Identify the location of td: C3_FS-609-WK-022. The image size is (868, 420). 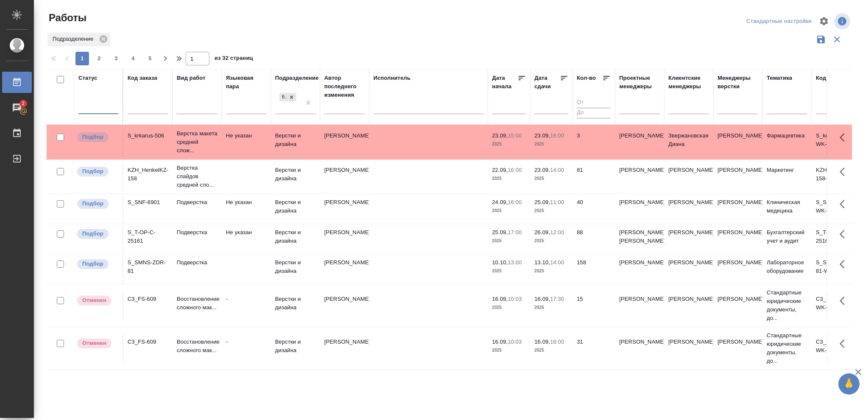
(836, 348).